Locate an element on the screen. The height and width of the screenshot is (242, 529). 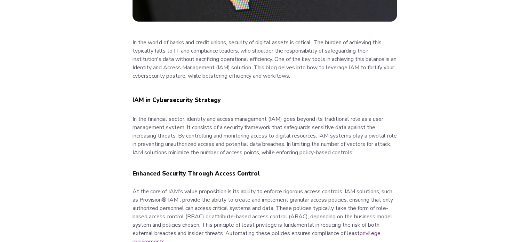
span: Enhanced Security Through Access Control is located at coordinates (196, 173).